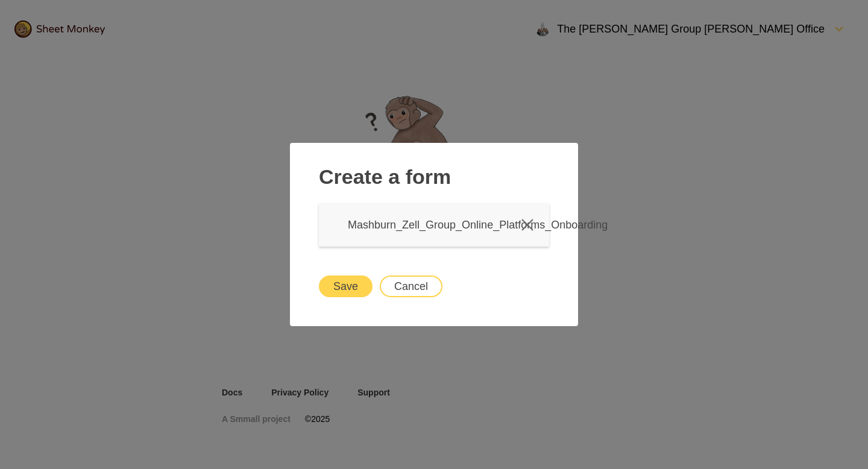 Image resolution: width=868 pixels, height=469 pixels. What do you see at coordinates (411, 287) in the screenshot?
I see `button: Cancel` at bounding box center [411, 287].